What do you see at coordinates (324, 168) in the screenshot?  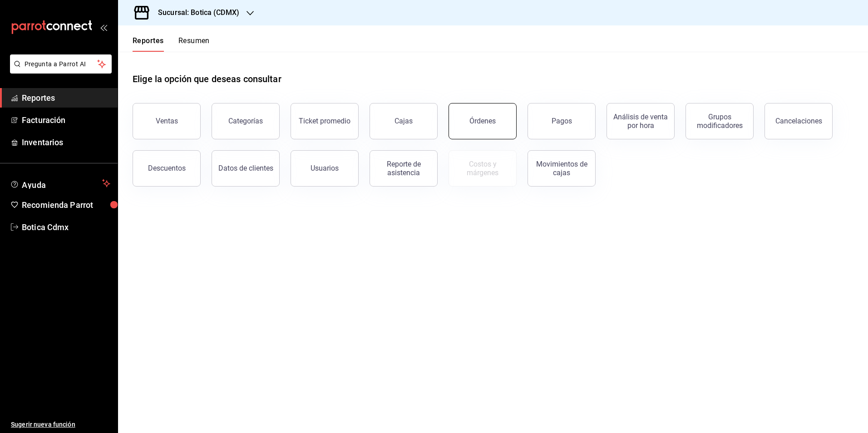 I see `button: Usuarios` at bounding box center [324, 168].